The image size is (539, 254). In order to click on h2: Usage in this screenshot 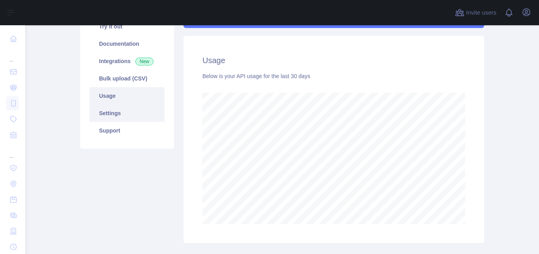, I will do `click(334, 60)`.